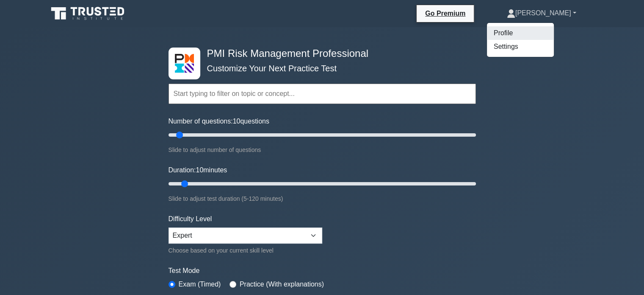 This screenshot has height=295, width=644. What do you see at coordinates (322, 94) in the screenshot?
I see `input: Start typing to filter on topic or concept...` at bounding box center [322, 94].